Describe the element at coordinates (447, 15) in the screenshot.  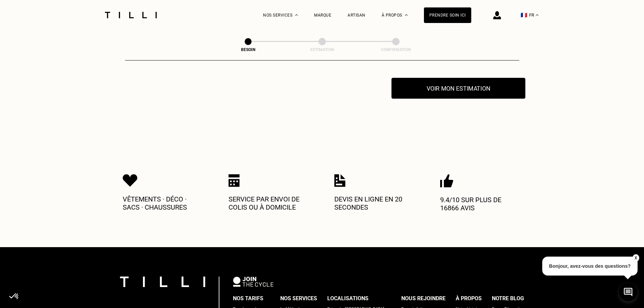
I see `div: Prendre soin ici` at that location.